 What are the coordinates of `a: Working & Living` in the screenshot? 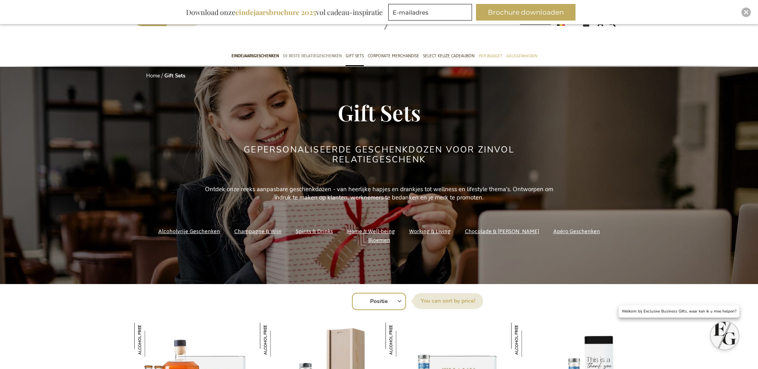 It's located at (430, 231).